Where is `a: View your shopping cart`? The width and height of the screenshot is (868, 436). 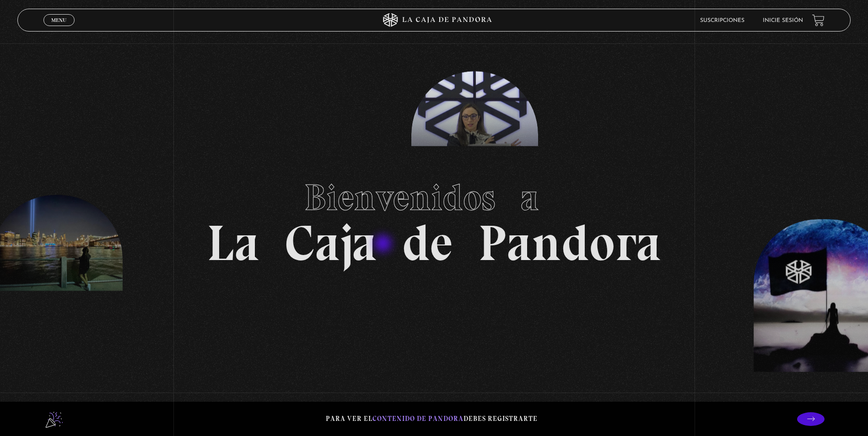 a: View your shopping cart is located at coordinates (819, 20).